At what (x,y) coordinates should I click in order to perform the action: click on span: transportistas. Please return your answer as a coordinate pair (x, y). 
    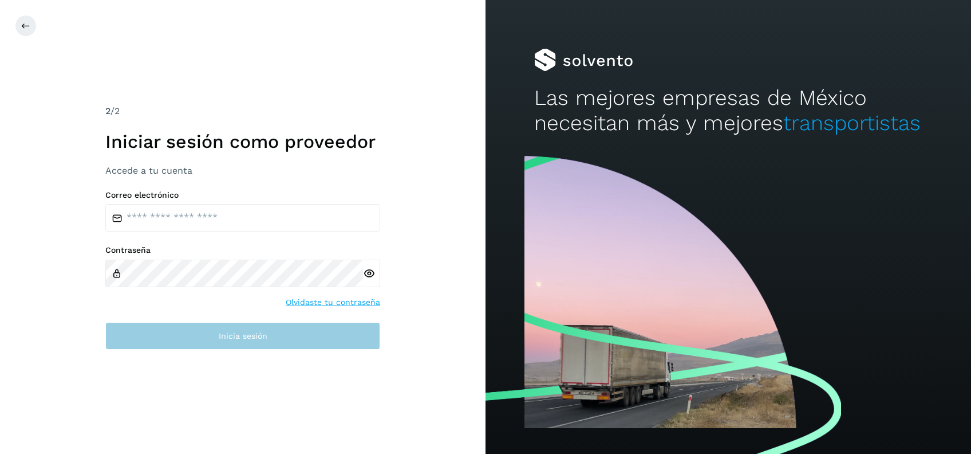
    Looking at the image, I should click on (852, 123).